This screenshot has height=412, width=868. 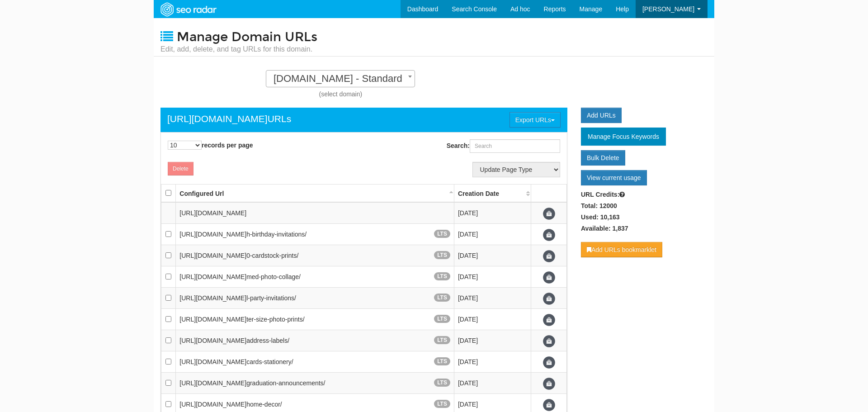 I want to click on span: l-party-invitations/, so click(x=271, y=298).